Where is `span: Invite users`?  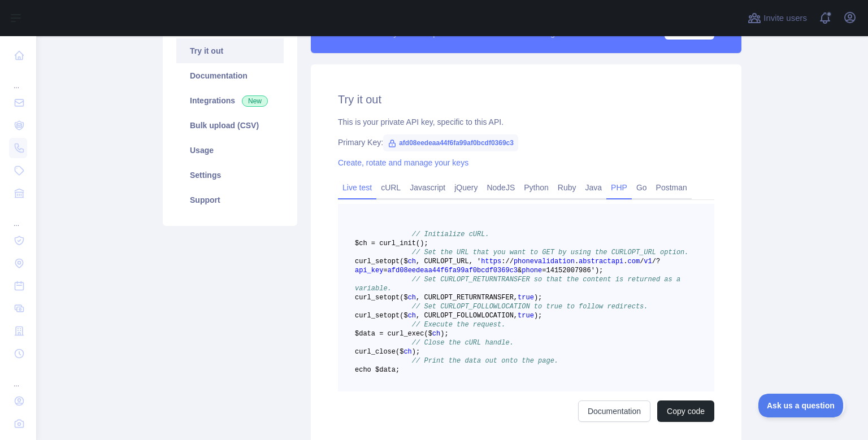
span: Invite users is located at coordinates (784, 18).